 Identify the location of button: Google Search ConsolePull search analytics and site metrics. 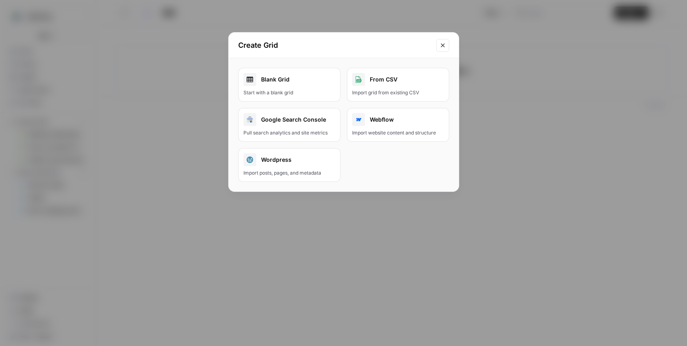
(289, 125).